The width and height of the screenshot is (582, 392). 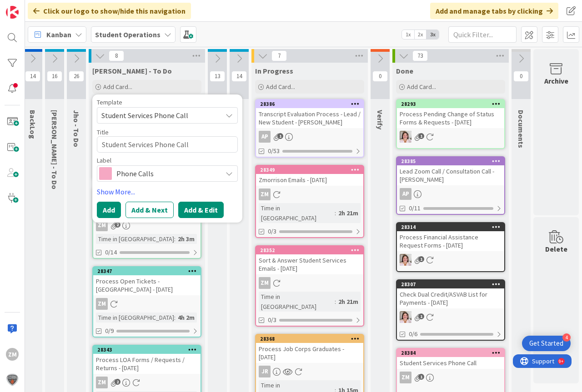 What do you see at coordinates (432, 34) in the screenshot?
I see `span: 3x` at bounding box center [432, 34].